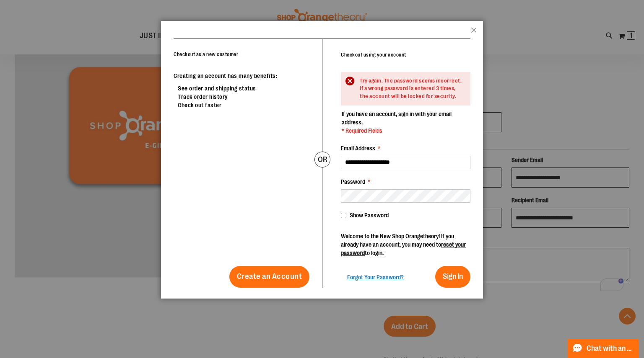 This screenshot has width=644, height=358. I want to click on span: If you have an account, sign in with your email address., so click(397, 118).